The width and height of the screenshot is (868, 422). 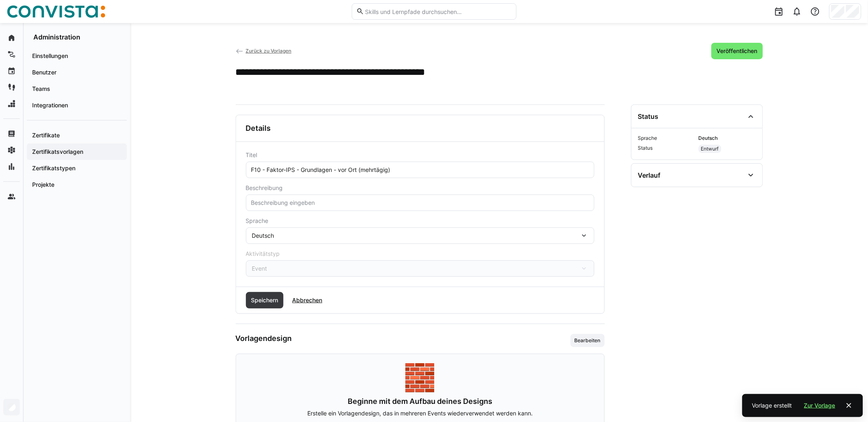 What do you see at coordinates (666, 149) in the screenshot?
I see `span: Status` at bounding box center [666, 149].